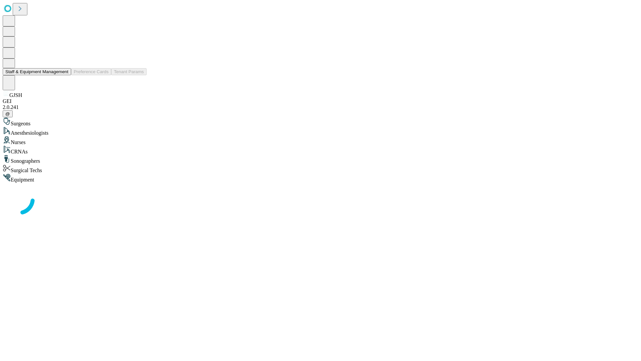  I want to click on div: Nurses, so click(321, 141).